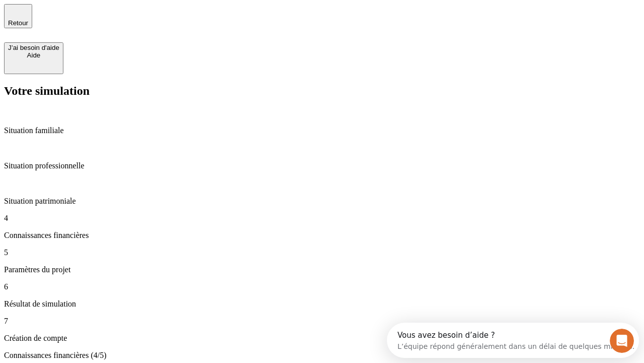  What do you see at coordinates (322, 270) in the screenshot?
I see `p: Paramètres du projet` at bounding box center [322, 270].